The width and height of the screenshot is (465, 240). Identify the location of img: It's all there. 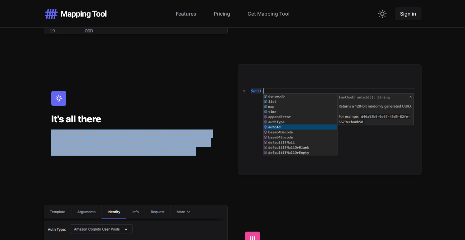
(330, 119).